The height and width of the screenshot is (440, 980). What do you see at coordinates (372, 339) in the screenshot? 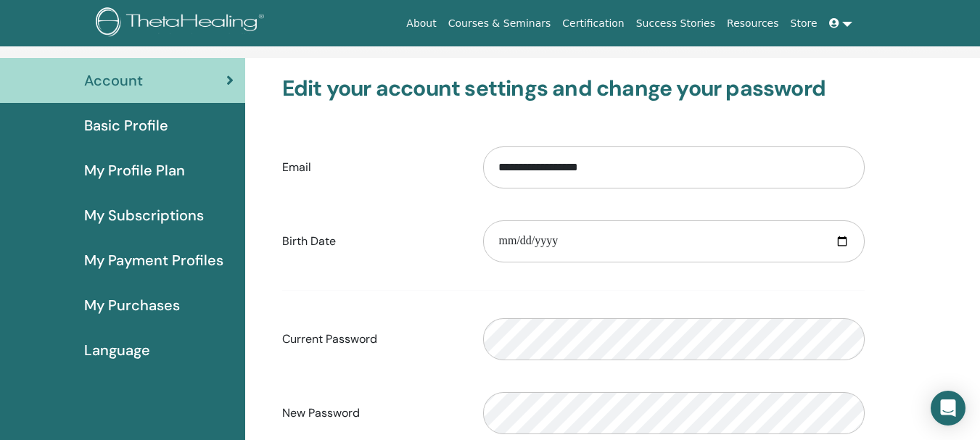
I see `label: Current Password` at bounding box center [372, 339].